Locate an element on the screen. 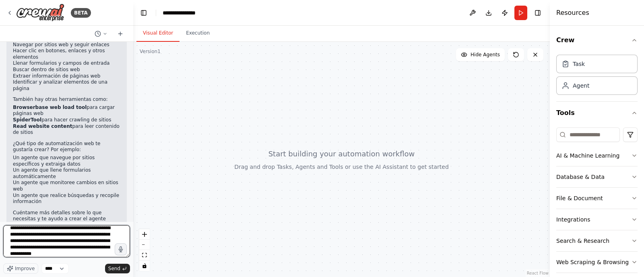  img: Logo is located at coordinates (40, 13).